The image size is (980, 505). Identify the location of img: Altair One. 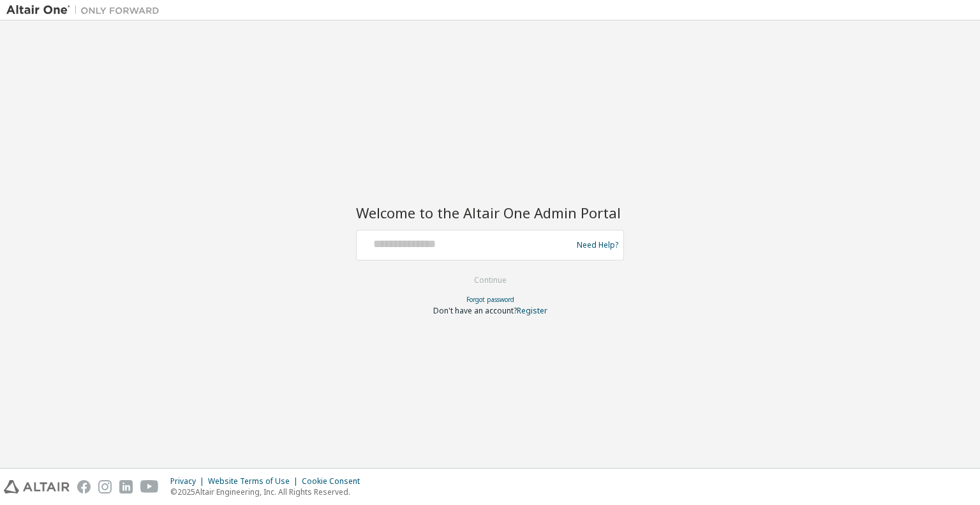
(86, 10).